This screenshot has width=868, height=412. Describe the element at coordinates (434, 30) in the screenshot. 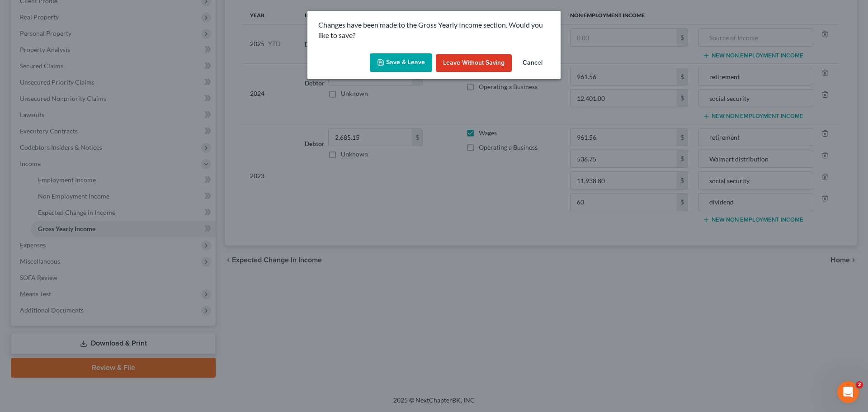

I see `p: Changes have been made to the Gross Yearly Income section. Would you like to save?` at that location.